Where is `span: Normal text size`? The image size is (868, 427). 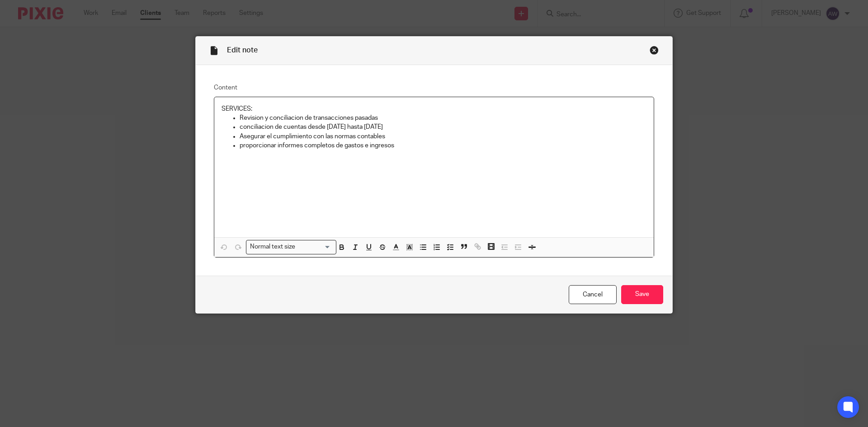 span: Normal text size is located at coordinates (273, 247).